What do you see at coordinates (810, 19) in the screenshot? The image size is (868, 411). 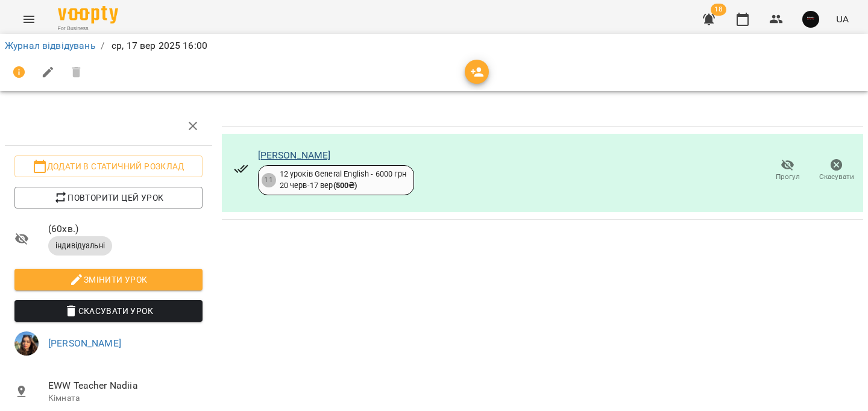 I see `img: 5eed76f7bd5af536b626cea829a37ad3.jpg` at bounding box center [810, 19].